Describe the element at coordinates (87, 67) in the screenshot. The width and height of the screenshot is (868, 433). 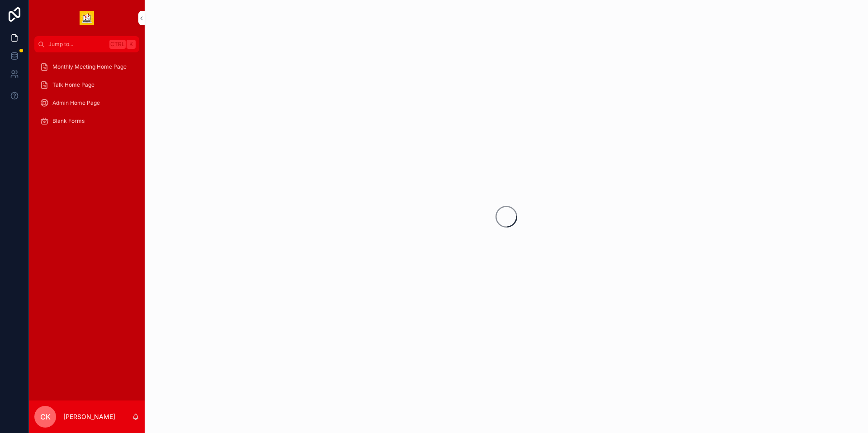
I see `a: Monthly Meeting Home Page` at that location.